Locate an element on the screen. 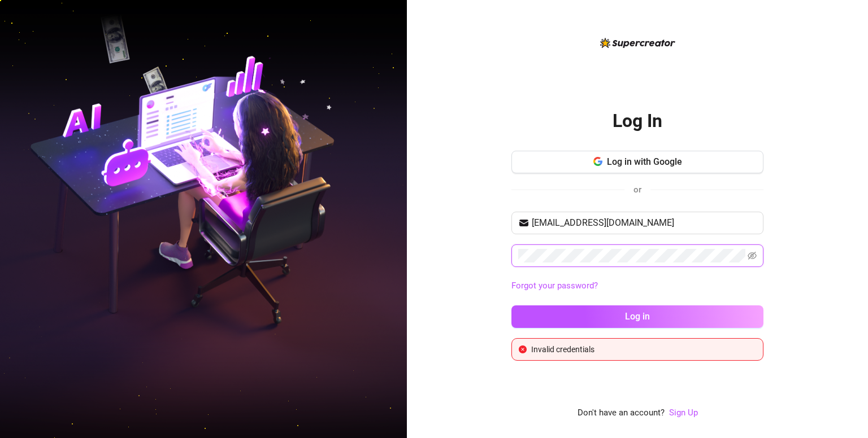 The height and width of the screenshot is (438, 868). button: Log in with Google is located at coordinates (638, 162).